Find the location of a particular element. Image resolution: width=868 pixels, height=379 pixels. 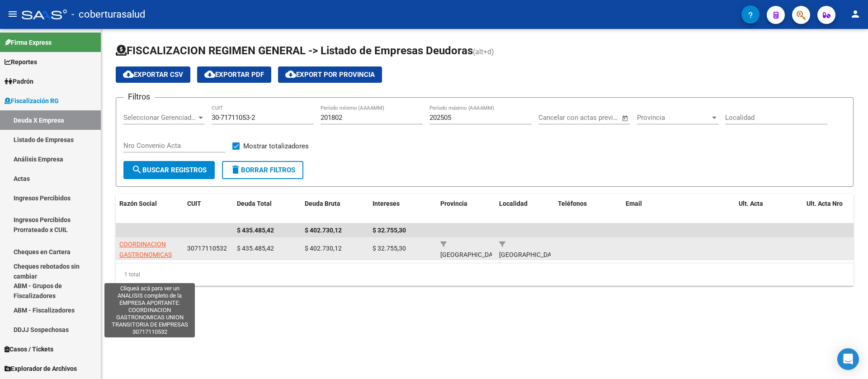

mat-icon: person is located at coordinates (855, 14).